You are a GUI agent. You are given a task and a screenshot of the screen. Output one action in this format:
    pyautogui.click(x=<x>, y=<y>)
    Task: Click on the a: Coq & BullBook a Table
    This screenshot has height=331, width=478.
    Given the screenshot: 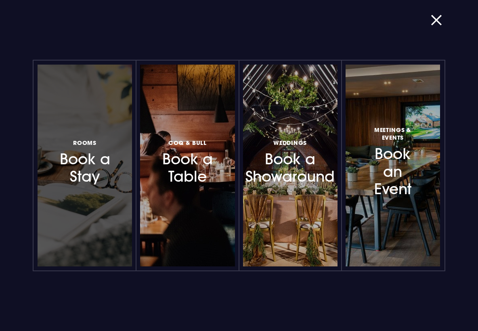 What is the action you would take?
    pyautogui.click(x=187, y=166)
    